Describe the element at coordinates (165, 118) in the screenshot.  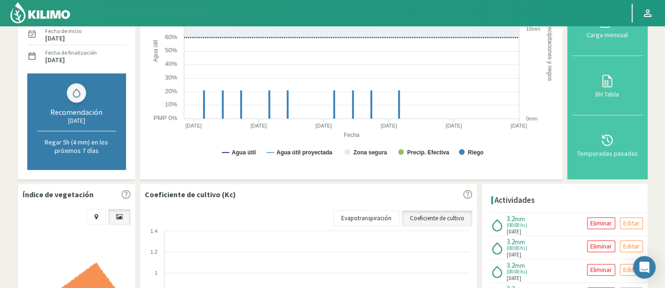
I see `text: PMP 0%` at that location.